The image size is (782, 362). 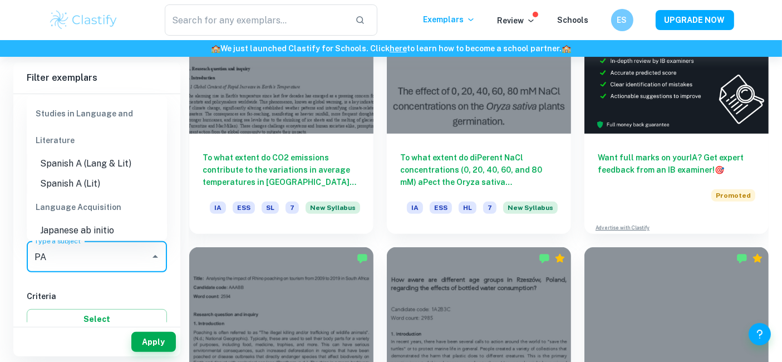 I want to click on h6: To what extent do diPerent NaCl concentrations (0, 20, 40, 60, and 80 mM) aPect the Oryza sativa ..., so click(x=478, y=170).